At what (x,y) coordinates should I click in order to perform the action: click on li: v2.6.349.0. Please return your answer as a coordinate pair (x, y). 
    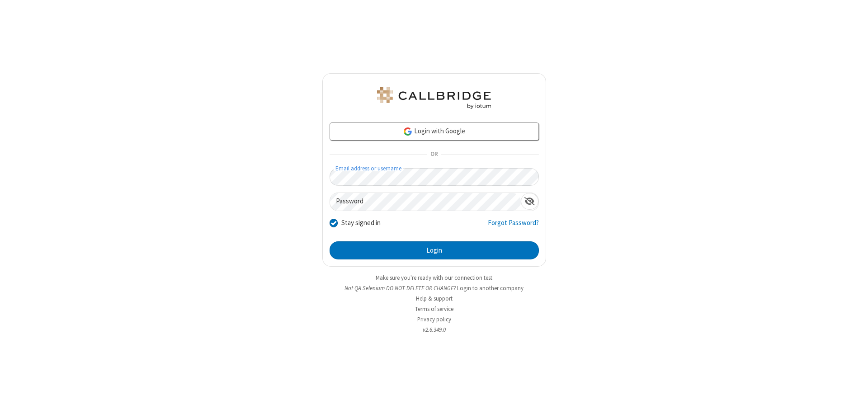
    Looking at the image, I should click on (434, 329).